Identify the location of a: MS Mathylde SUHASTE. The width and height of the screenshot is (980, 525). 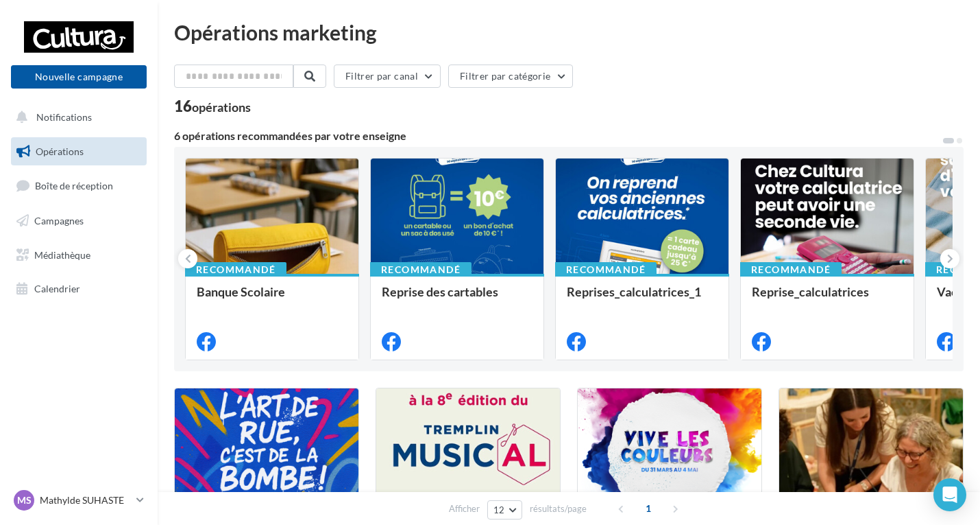
(79, 500).